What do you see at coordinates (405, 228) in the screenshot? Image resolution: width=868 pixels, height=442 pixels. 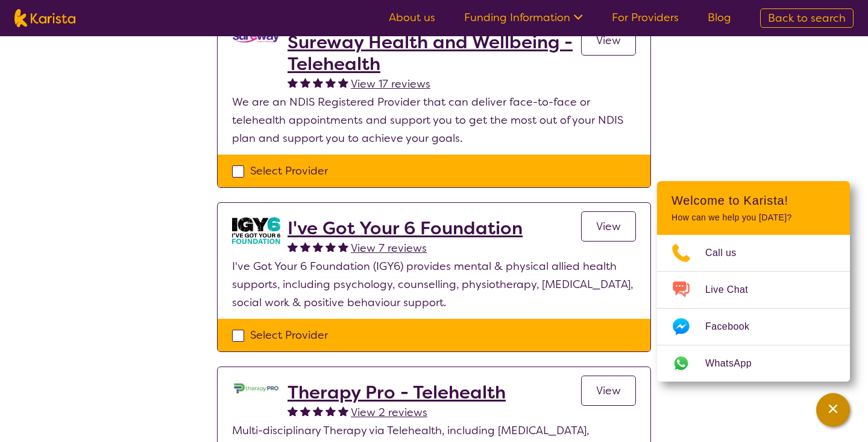 I see `a: I've Got Your 6 Foundation` at bounding box center [405, 228].